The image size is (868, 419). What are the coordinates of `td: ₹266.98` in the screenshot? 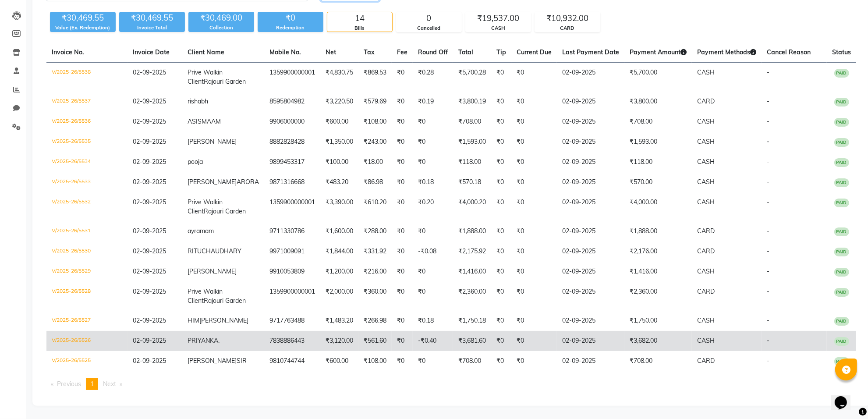 It's located at (375, 321).